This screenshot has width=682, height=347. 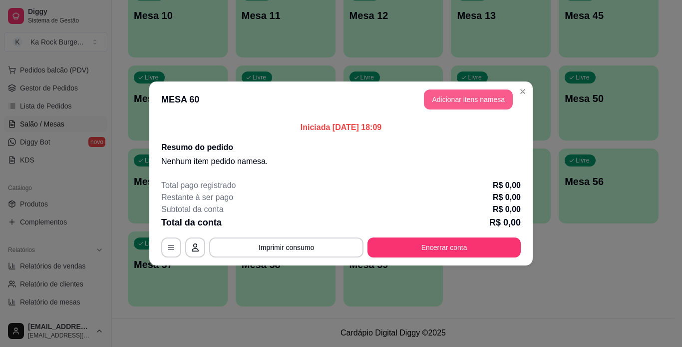 I want to click on p: Subtotal da conta, so click(x=192, y=209).